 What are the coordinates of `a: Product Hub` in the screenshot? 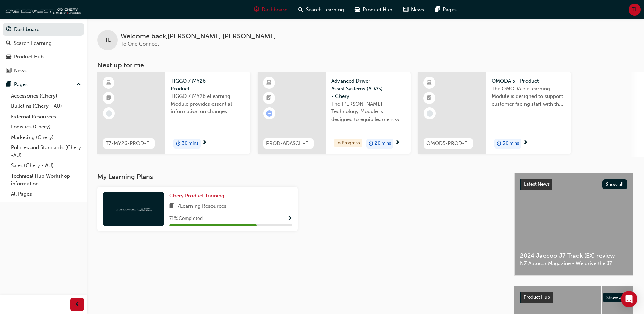 It's located at (43, 57).